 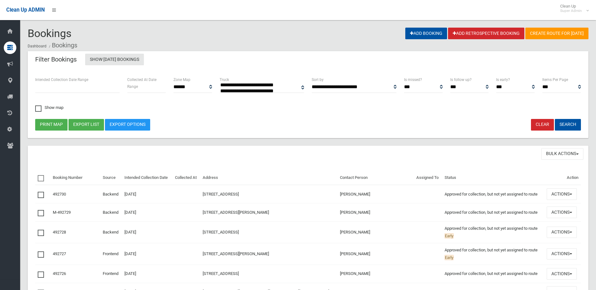 What do you see at coordinates (59, 232) in the screenshot?
I see `a: 492728` at bounding box center [59, 232].